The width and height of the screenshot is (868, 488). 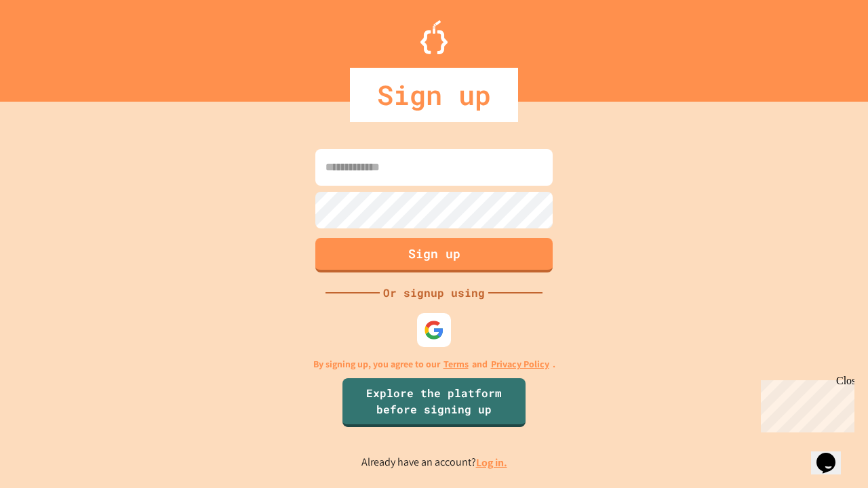 What do you see at coordinates (434, 95) in the screenshot?
I see `div: Sign up` at bounding box center [434, 95].